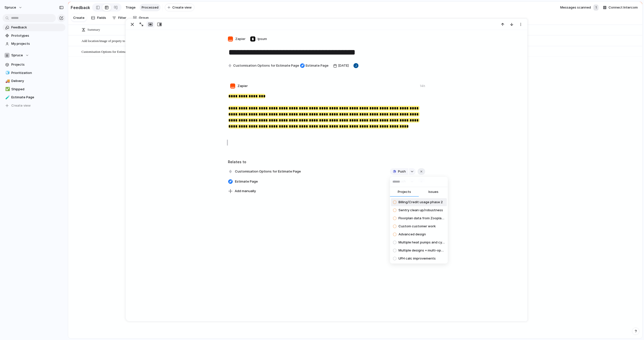 This screenshot has width=644, height=340. I want to click on span: Custom customer work, so click(417, 226).